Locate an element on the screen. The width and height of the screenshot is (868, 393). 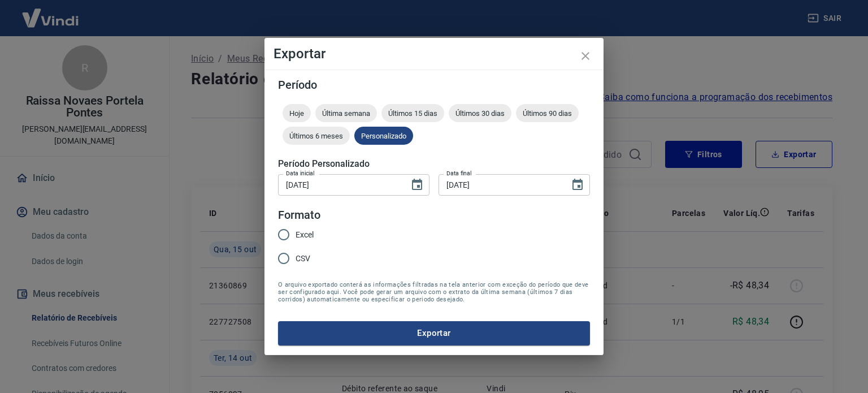
div: Últimos 90 dias is located at coordinates (547, 113).